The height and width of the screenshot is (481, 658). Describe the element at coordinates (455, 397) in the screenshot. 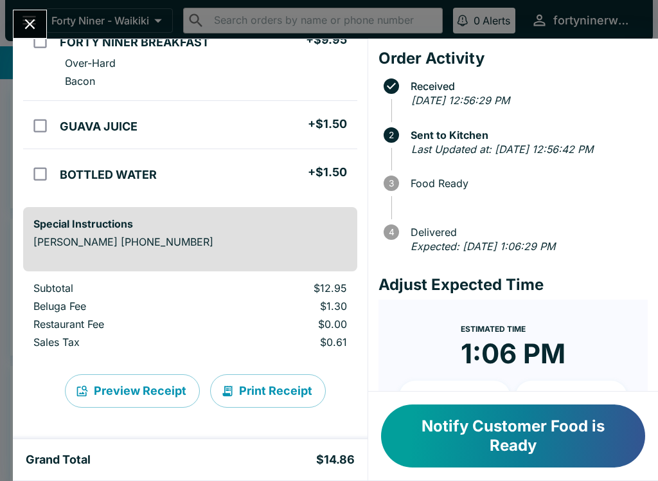

I see `button: + 10` at that location.